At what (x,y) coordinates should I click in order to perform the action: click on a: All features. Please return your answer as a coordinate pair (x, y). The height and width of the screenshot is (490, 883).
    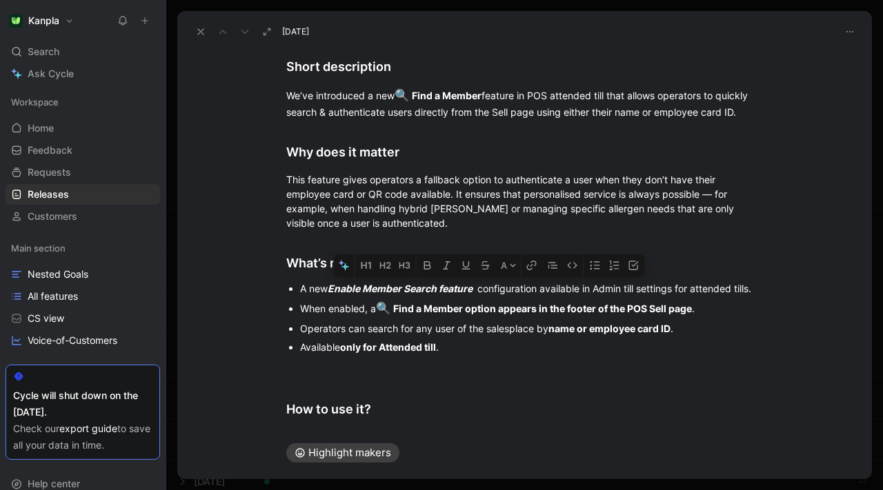
    Looking at the image, I should click on (83, 297).